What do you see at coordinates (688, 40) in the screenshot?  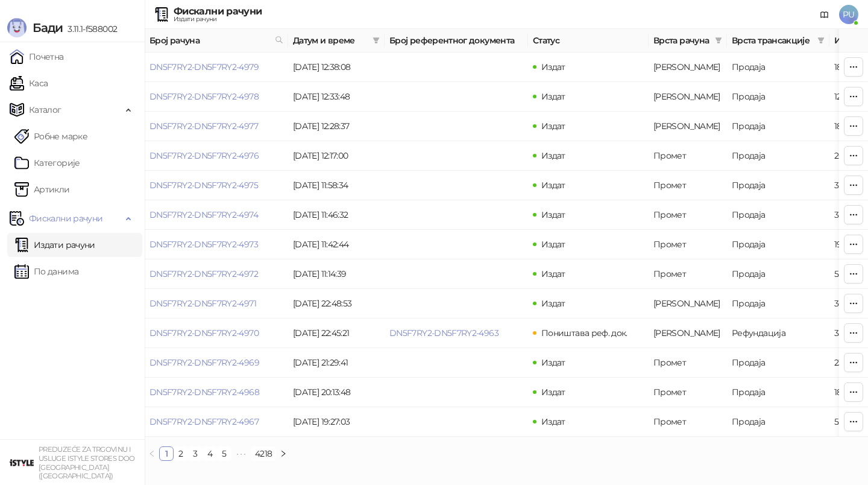 I see `th: Врста рачуна` at bounding box center [688, 40].